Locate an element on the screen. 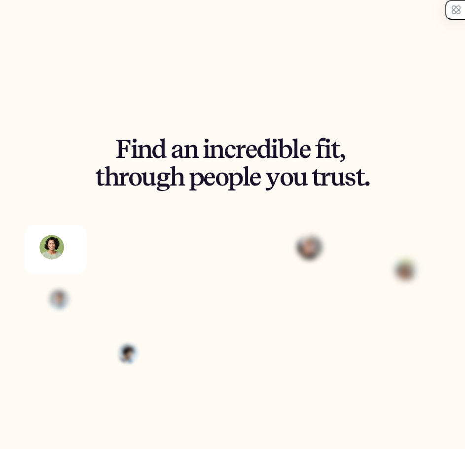 The image size is (465, 449). span: a is located at coordinates (177, 149).